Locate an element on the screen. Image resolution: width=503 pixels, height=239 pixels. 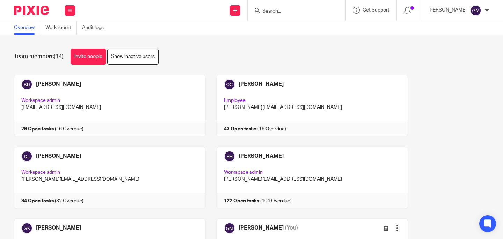
span: Get Support is located at coordinates (376, 10).